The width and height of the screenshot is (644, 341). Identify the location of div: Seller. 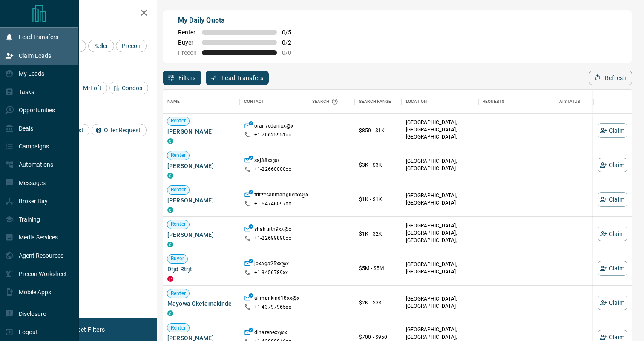
(101, 46).